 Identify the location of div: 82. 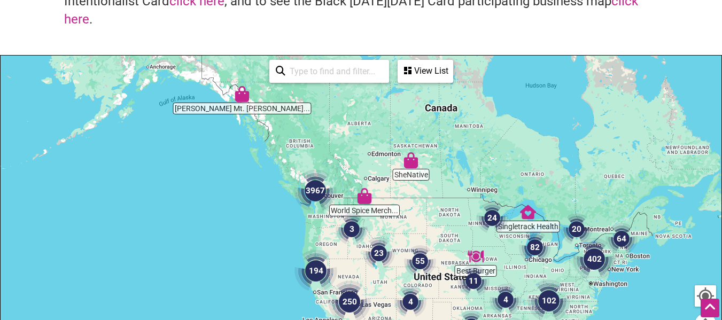
(535, 248).